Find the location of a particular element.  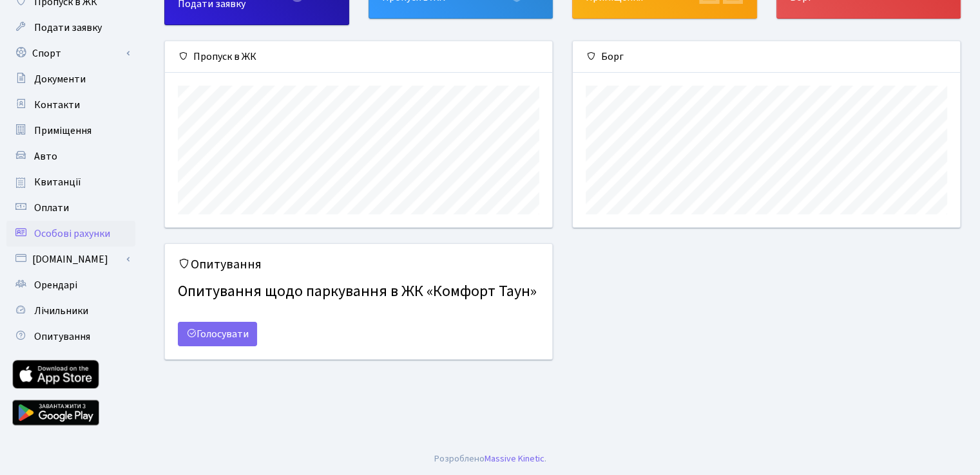

div: Пропуск в ЖК is located at coordinates (358, 57).